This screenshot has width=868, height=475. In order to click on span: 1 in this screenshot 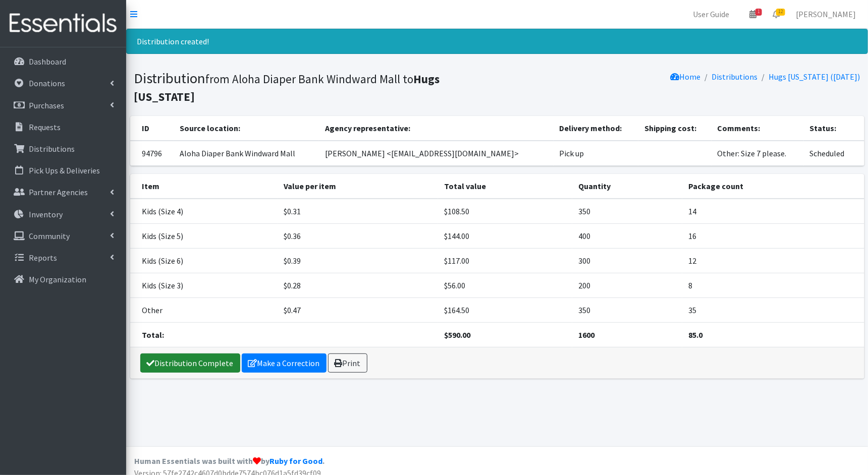, I will do `click(759, 12)`.